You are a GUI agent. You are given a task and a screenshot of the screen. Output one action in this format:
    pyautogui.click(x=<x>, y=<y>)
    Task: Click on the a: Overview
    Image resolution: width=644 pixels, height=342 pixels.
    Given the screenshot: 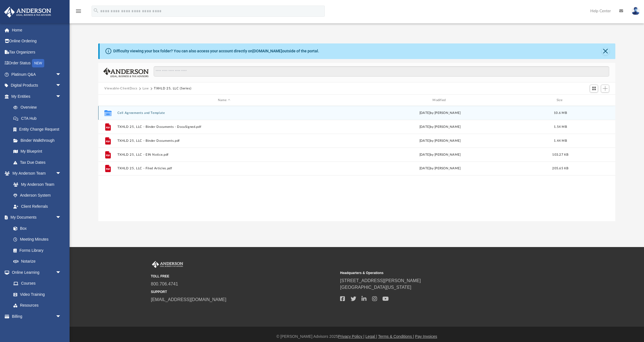 What is the action you would take?
    pyautogui.click(x=39, y=107)
    